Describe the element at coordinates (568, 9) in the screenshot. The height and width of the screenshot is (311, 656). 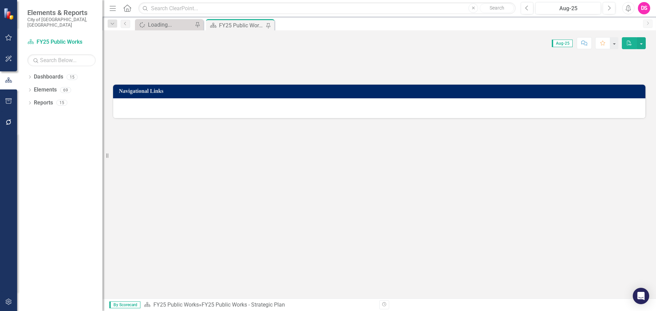
I see `div: Aug-25` at that location.